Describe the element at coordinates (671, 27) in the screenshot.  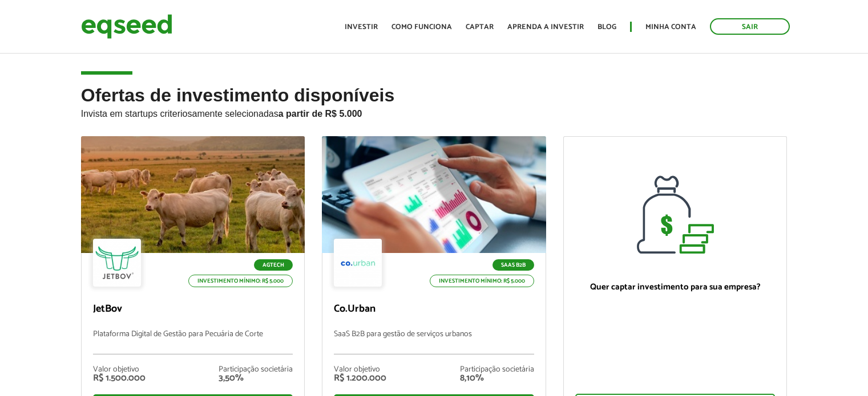
I see `a: Minha conta` at that location.